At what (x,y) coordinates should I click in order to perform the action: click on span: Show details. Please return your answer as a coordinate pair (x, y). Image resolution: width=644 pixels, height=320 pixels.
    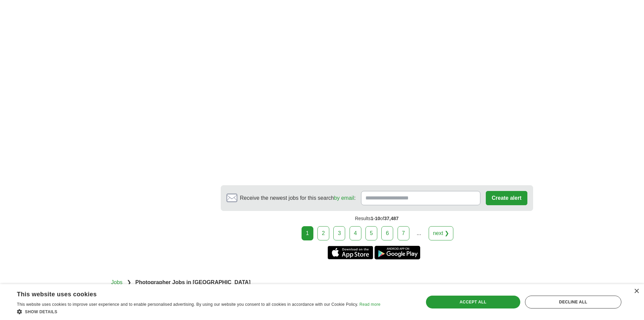
    Looking at the image, I should click on (41, 312).